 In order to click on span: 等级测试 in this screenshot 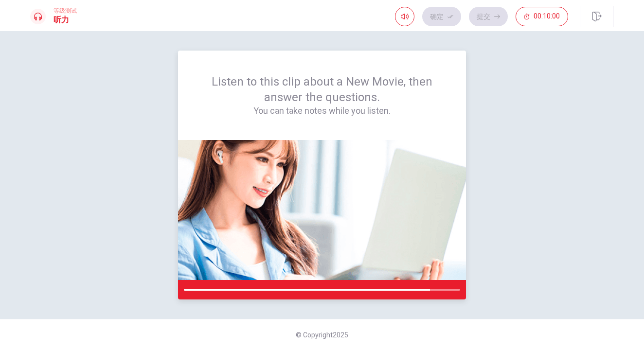, I will do `click(65, 10)`.